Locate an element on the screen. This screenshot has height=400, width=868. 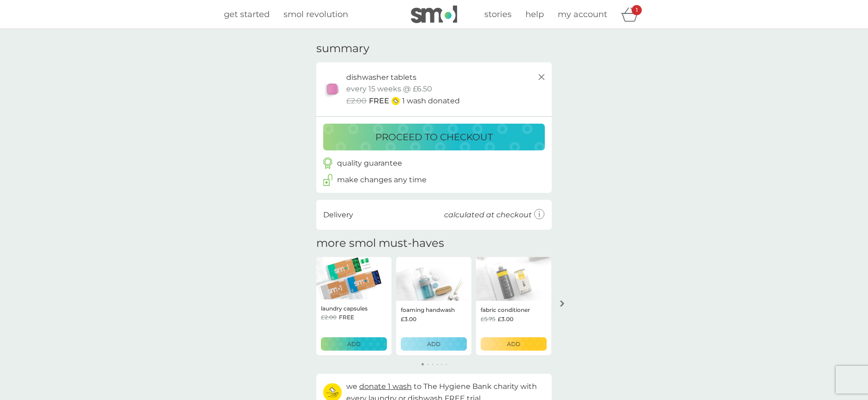
a: smol revolution is located at coordinates (316, 14).